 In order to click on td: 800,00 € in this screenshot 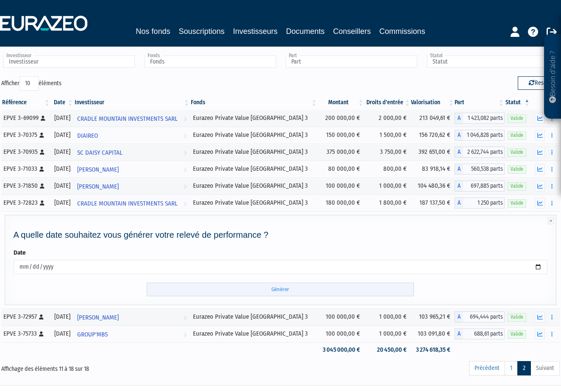, I will do `click(388, 169)`.